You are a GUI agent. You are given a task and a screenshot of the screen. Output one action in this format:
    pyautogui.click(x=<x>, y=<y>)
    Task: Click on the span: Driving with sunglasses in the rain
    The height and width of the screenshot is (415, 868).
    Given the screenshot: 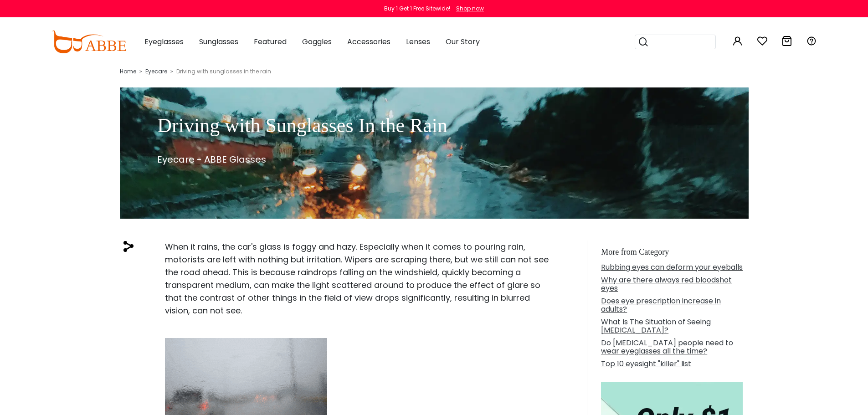 What is the action you would take?
    pyautogui.click(x=224, y=71)
    